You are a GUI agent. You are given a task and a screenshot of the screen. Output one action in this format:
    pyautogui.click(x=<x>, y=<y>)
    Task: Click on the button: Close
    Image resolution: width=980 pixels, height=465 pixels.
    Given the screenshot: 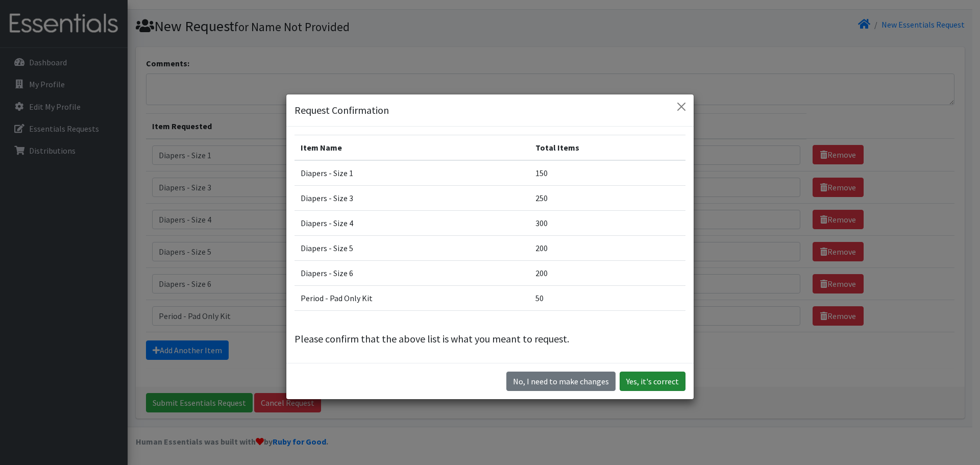 What is the action you would take?
    pyautogui.click(x=682, y=107)
    